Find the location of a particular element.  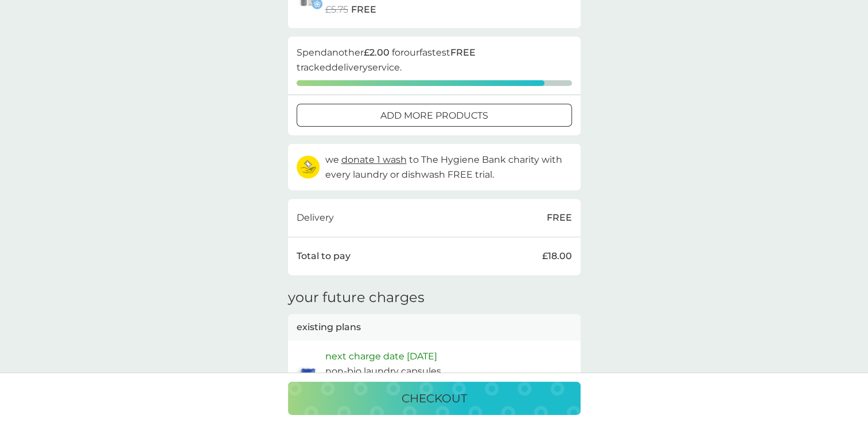

p: existing plans is located at coordinates (328, 327).